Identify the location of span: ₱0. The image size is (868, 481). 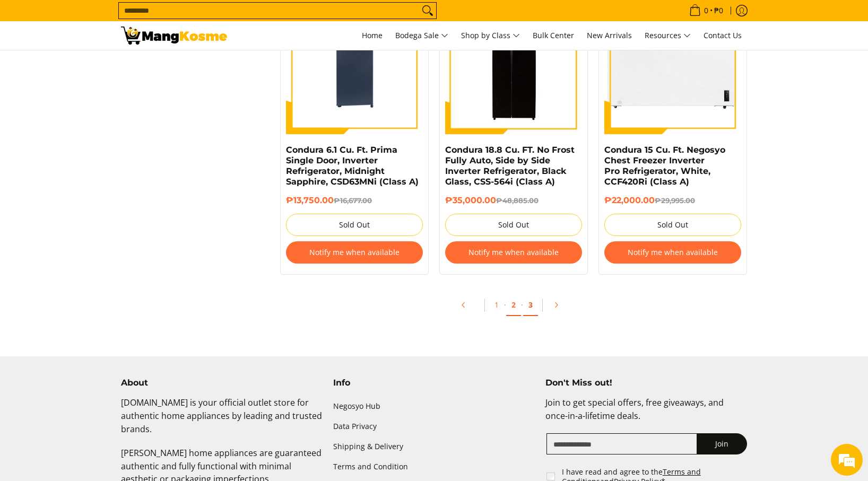
(719, 10).